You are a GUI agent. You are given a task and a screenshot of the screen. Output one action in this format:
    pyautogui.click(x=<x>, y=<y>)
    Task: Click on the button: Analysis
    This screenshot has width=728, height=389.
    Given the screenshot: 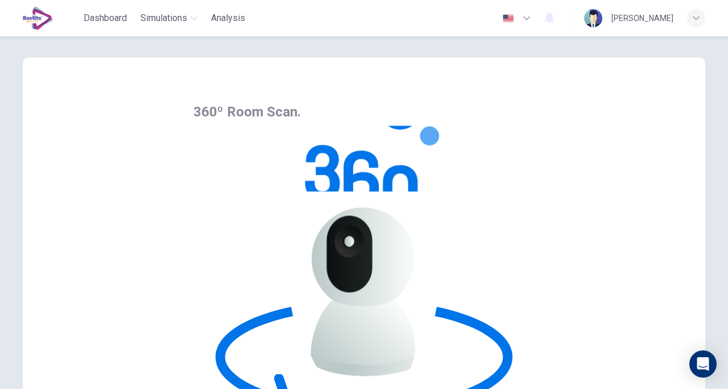 What is the action you would take?
    pyautogui.click(x=228, y=18)
    